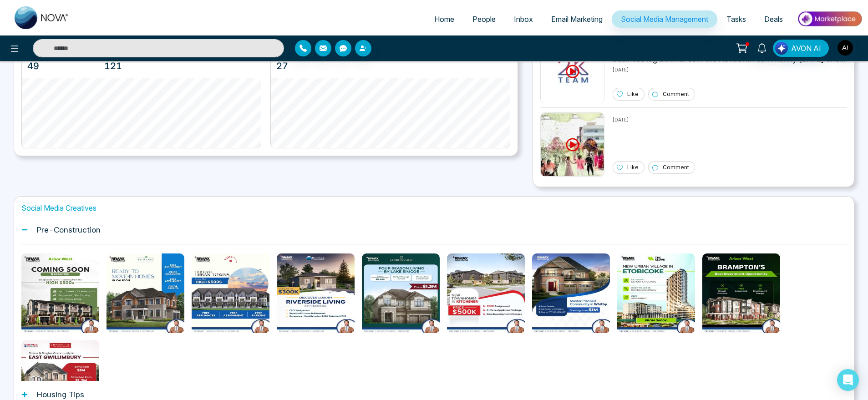 The height and width of the screenshot is (400, 868). What do you see at coordinates (781, 48) in the screenshot?
I see `img: Lead Flow` at bounding box center [781, 48].